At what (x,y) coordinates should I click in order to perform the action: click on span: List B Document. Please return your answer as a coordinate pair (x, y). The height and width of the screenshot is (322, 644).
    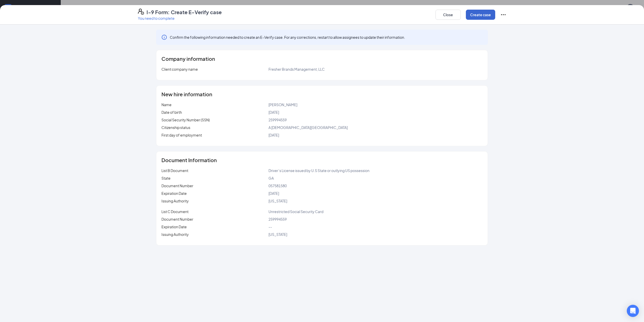
    Looking at the image, I should click on (175, 170).